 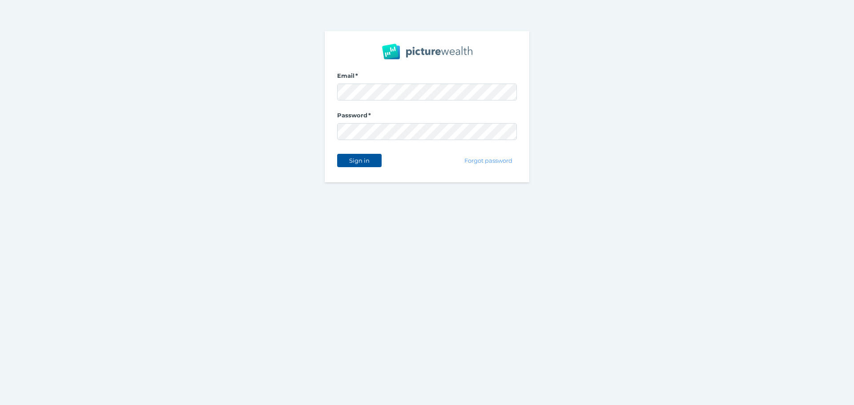 What do you see at coordinates (427, 52) in the screenshot?
I see `img: PW` at bounding box center [427, 52].